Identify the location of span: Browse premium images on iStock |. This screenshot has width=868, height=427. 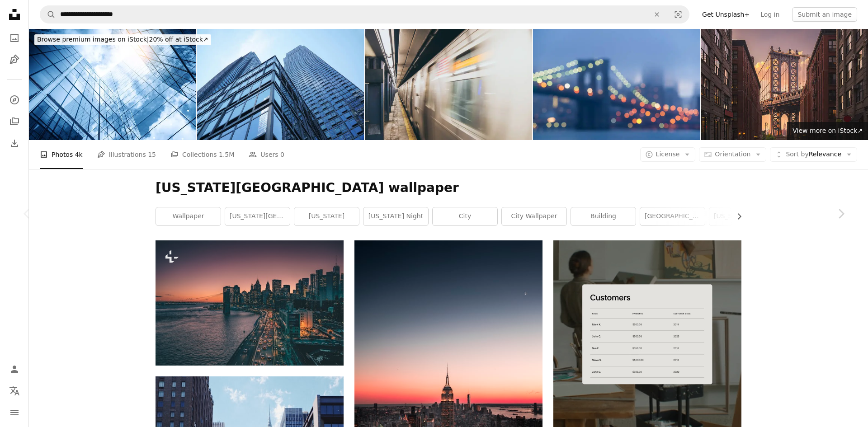
(93, 39).